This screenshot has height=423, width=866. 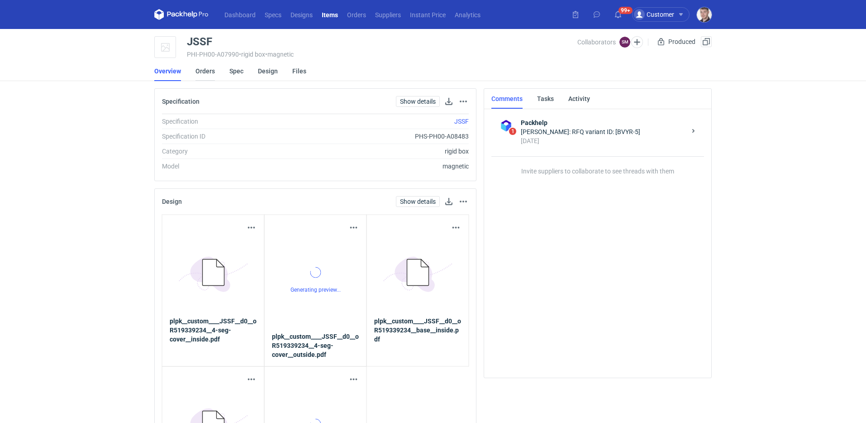 What do you see at coordinates (236, 71) in the screenshot?
I see `a: Spec` at bounding box center [236, 71].